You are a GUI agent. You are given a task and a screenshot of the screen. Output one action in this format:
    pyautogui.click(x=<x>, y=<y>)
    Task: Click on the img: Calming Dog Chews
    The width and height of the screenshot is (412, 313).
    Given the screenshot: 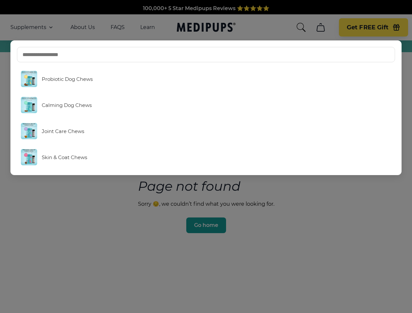 What is the action you would take?
    pyautogui.click(x=29, y=105)
    